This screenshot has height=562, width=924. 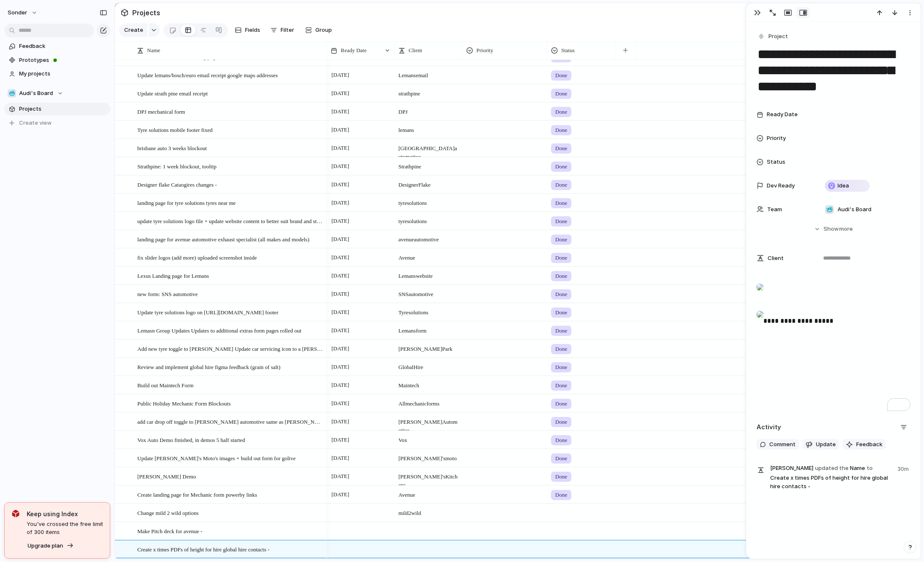 What do you see at coordinates (177, 184) in the screenshot?
I see `span: Designer flake Cataogires changes -` at bounding box center [177, 184].